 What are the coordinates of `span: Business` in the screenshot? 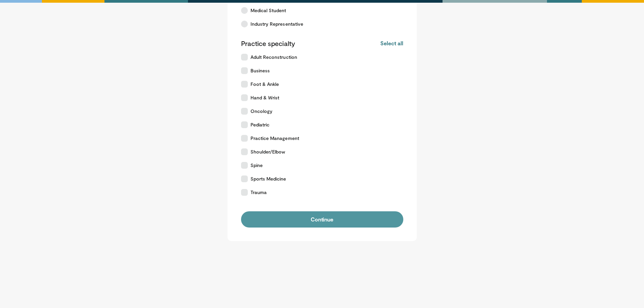 It's located at (260, 71).